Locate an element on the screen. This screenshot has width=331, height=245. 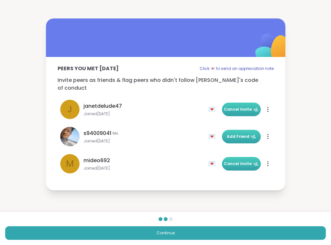
span: Ms. is located at coordinates (116, 133).